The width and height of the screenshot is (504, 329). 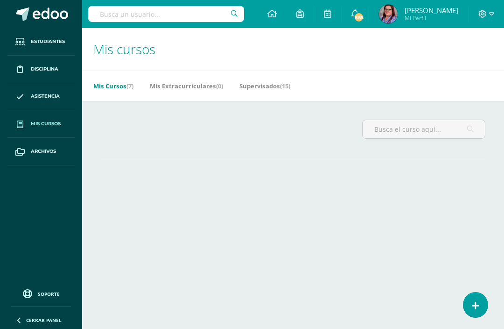 What do you see at coordinates (43, 151) in the screenshot?
I see `span: Archivos` at bounding box center [43, 151].